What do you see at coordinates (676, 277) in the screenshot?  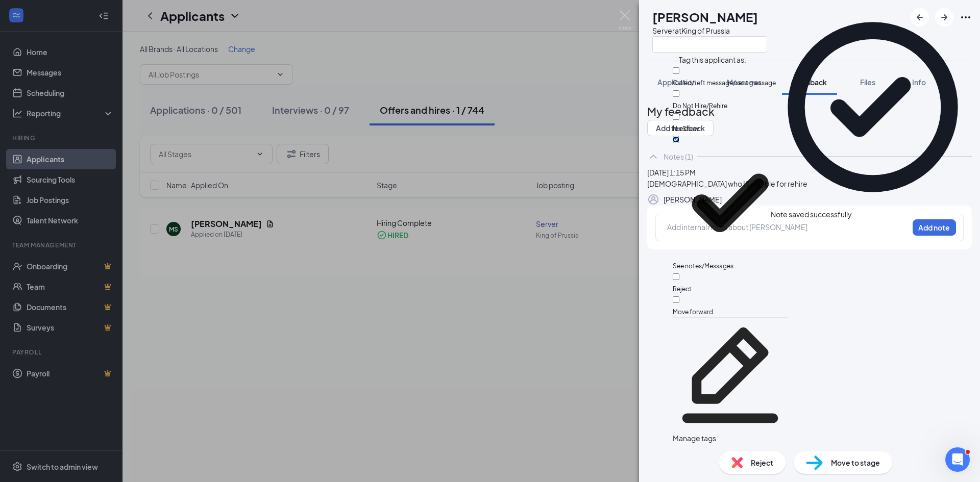 I see `input: Reject` at bounding box center [676, 277].